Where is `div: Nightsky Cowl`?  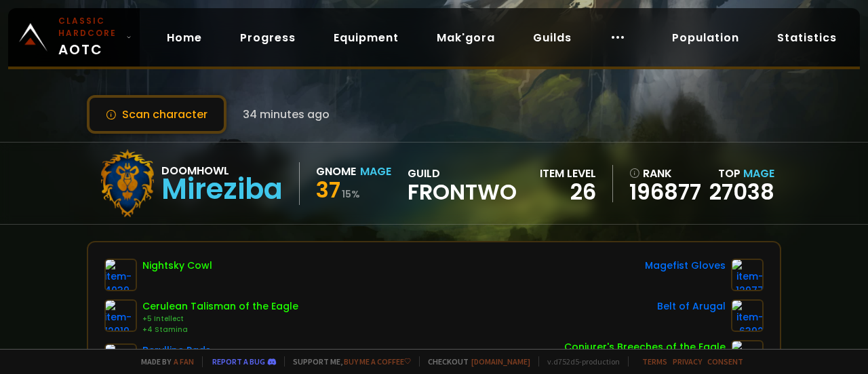
div: Nightsky Cowl is located at coordinates (177, 265).